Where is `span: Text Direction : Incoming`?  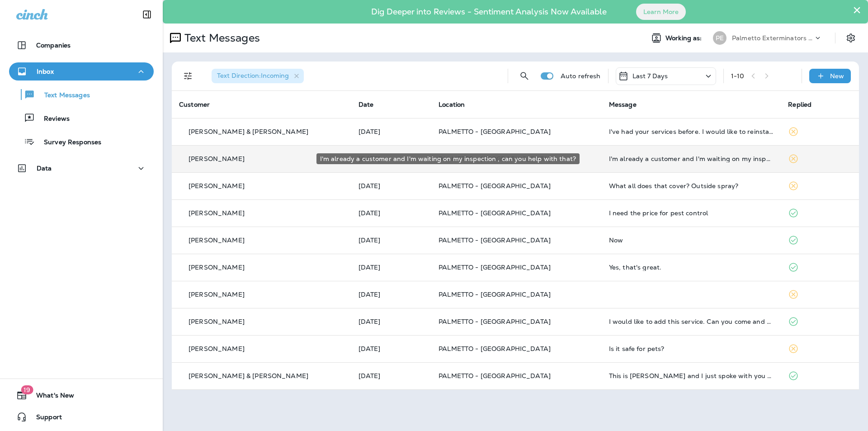 span: Text Direction : Incoming is located at coordinates (253, 76).